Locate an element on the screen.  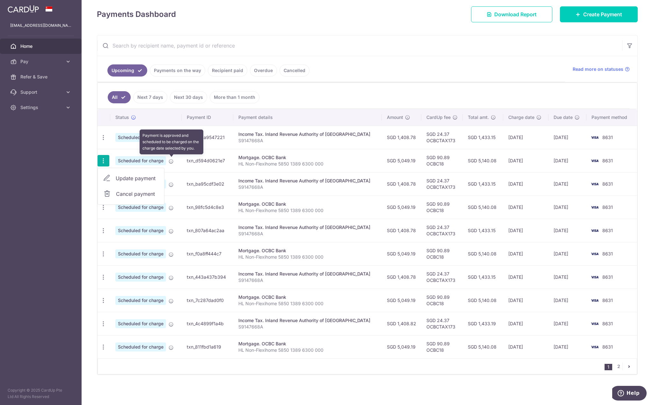
th: Payment method is located at coordinates (611, 117).